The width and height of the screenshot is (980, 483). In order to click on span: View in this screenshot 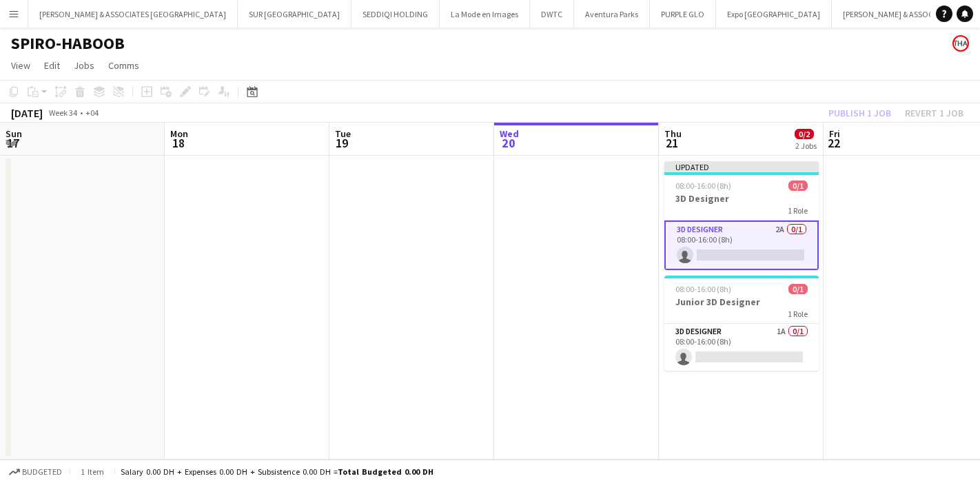, I will do `click(20, 66)`.